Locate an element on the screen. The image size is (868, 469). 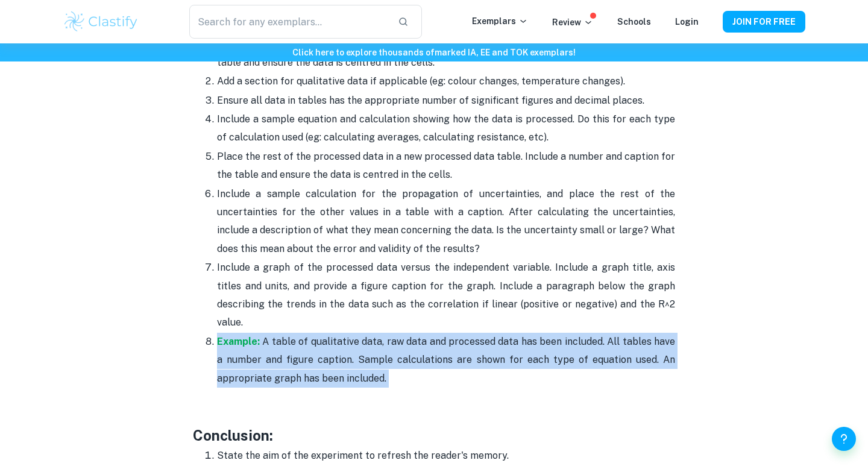
strong: Example: is located at coordinates (238, 341).